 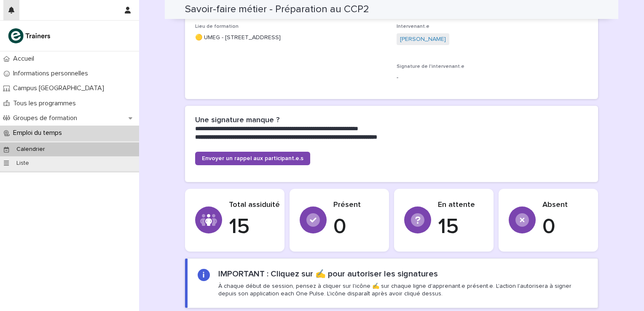 What do you see at coordinates (431, 67) in the screenshot?
I see `span: Signature de l'intervenant.e` at bounding box center [431, 67].